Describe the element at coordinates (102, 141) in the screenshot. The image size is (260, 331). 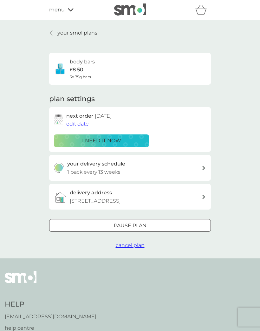
I see `p: i need it now` at that location.